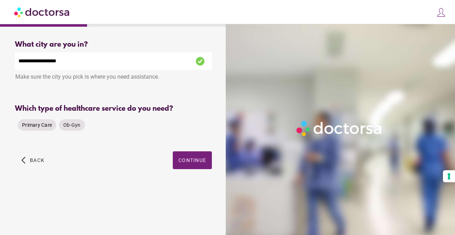  What do you see at coordinates (72, 125) in the screenshot?
I see `span: Ob-Gyn` at bounding box center [72, 125].